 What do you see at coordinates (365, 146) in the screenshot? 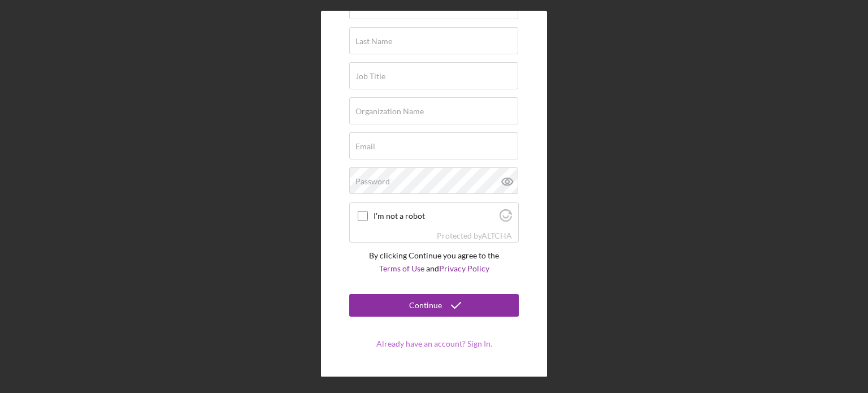
I see `label: Email` at bounding box center [365, 146].